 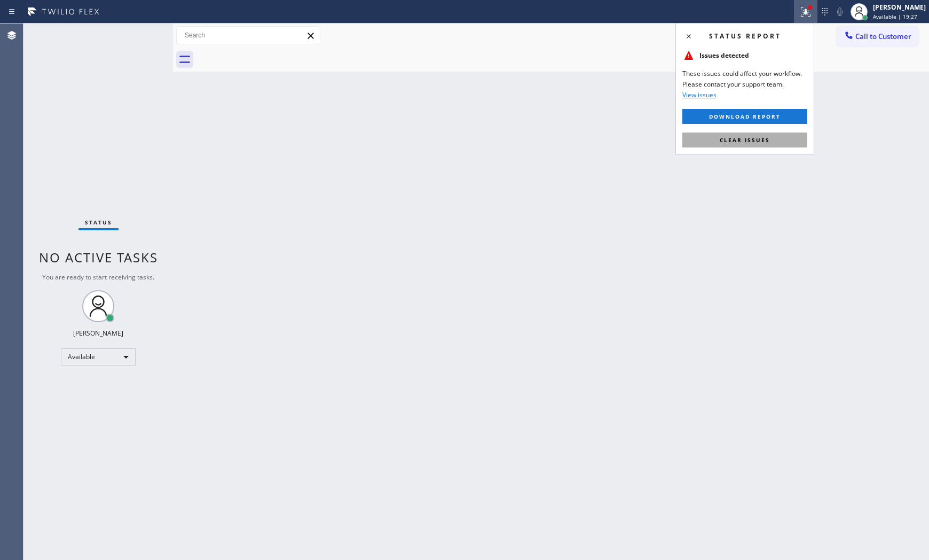 I want to click on button: Call to Customer, so click(x=877, y=36).